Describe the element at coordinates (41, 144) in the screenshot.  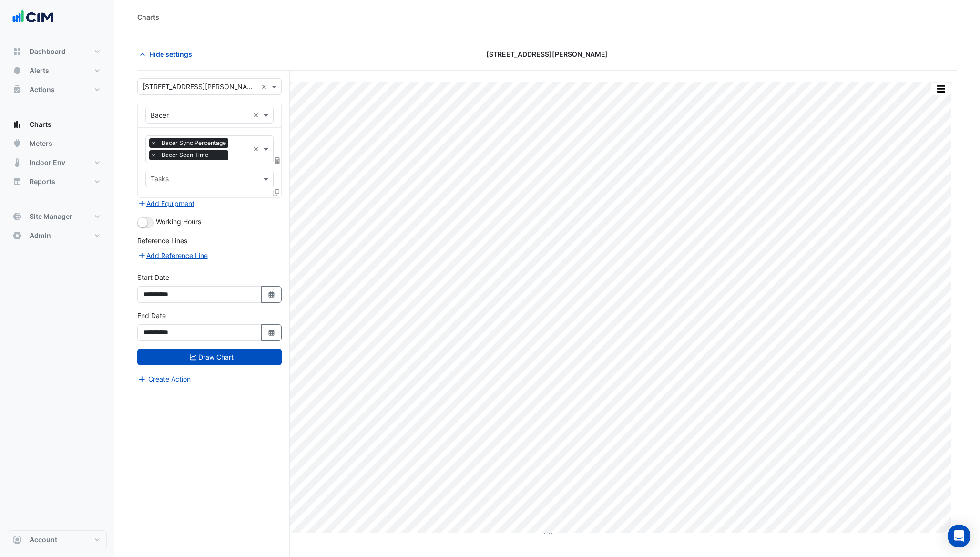
I see `span: Meters` at that location.